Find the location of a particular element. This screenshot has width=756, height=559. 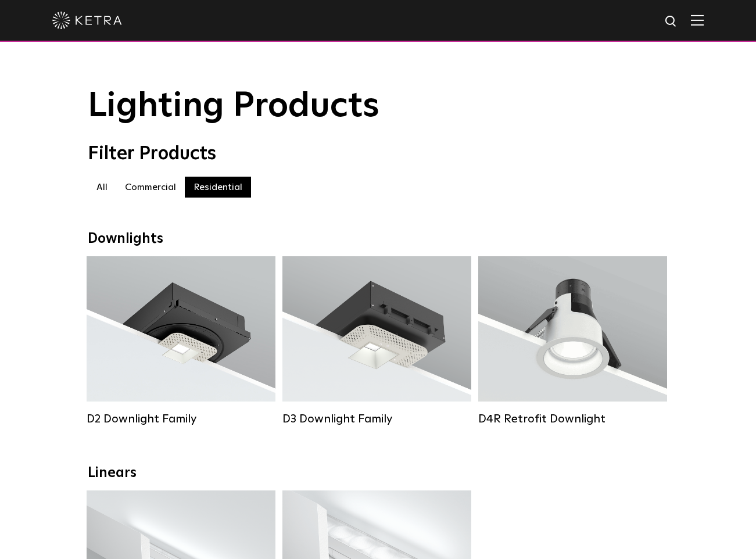

label: Commercial is located at coordinates (150, 187).